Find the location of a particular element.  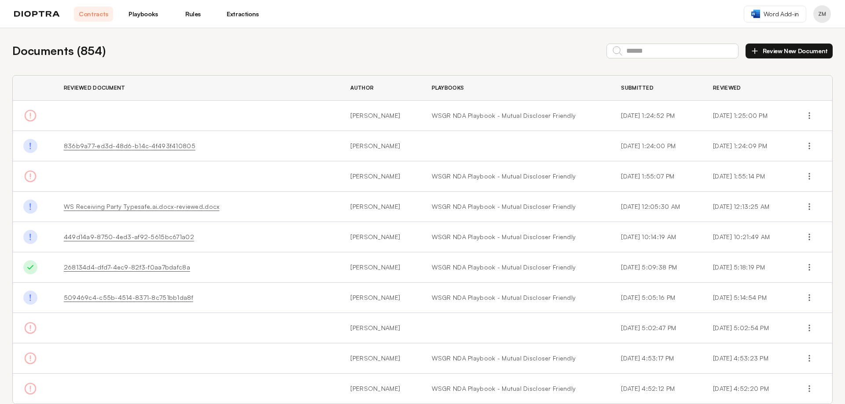

a: Playbooks is located at coordinates (143, 14).